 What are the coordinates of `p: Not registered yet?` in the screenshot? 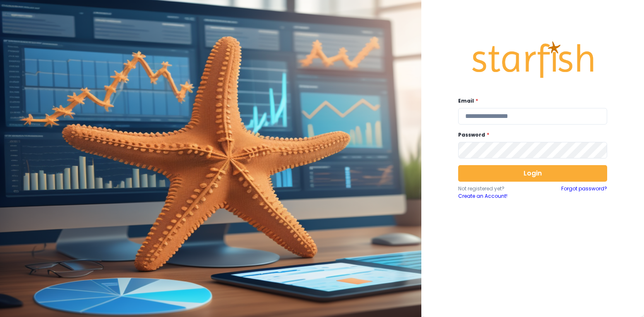 It's located at (495, 189).